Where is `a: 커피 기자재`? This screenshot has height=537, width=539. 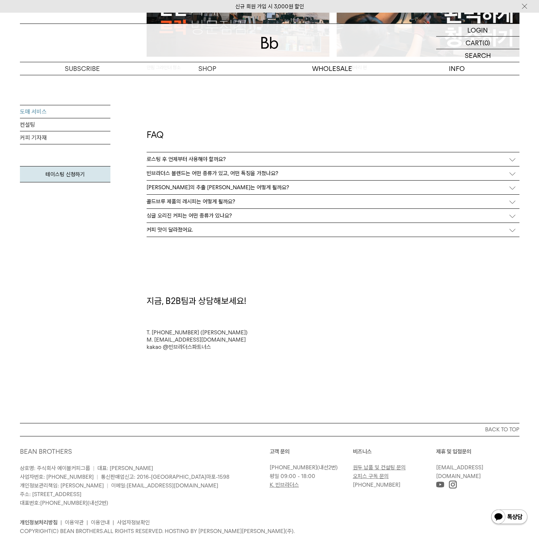 a: 커피 기자재 is located at coordinates (65, 138).